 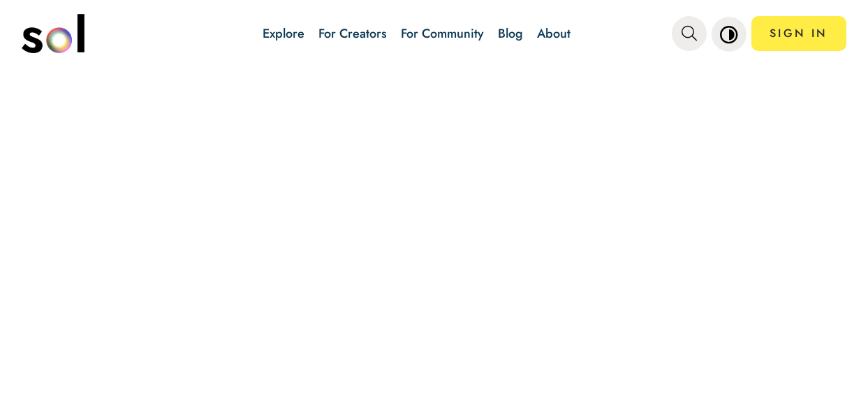 What do you see at coordinates (442, 34) in the screenshot?
I see `a: For Community` at bounding box center [442, 34].